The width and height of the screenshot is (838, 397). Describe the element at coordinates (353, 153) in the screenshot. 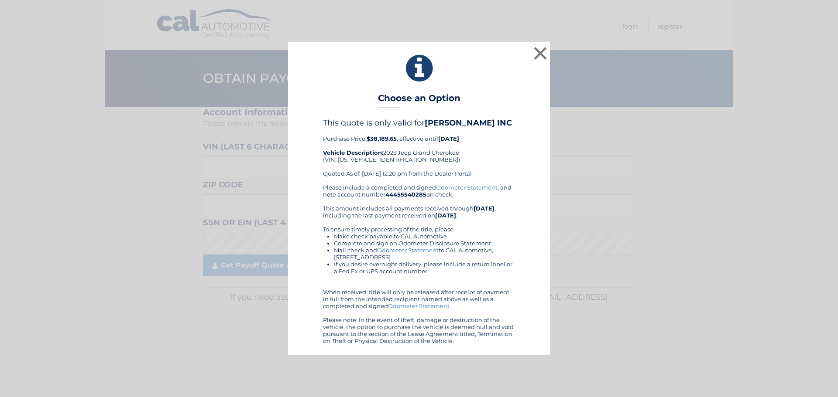

I see `strong: Vehicle Description:` at that location.